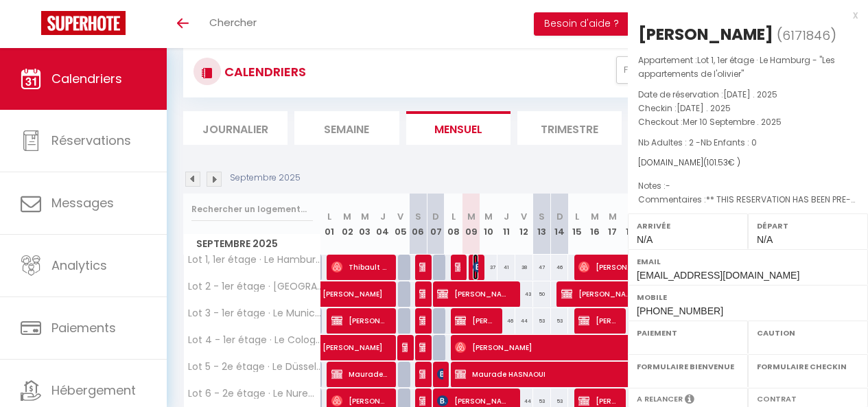 The height and width of the screenshot is (407, 868). I want to click on label: Paiement, so click(688, 333).